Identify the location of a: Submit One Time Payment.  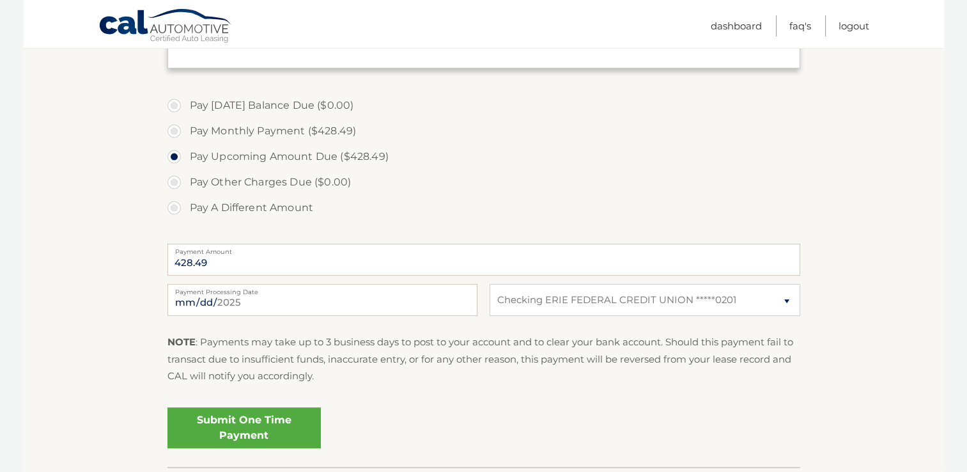
(244, 428).